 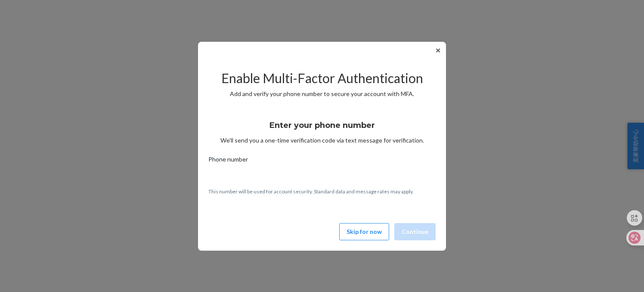 What do you see at coordinates (322, 78) in the screenshot?
I see `h2: Enable Multi-Factor Authentication` at bounding box center [322, 78].